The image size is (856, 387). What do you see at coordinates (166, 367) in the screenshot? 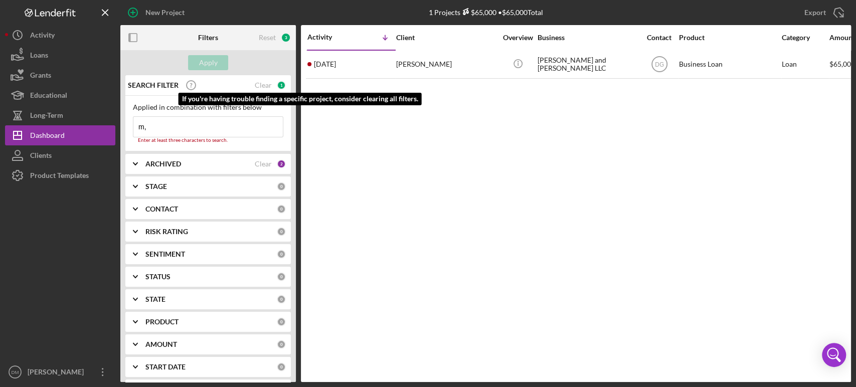
I see `b: START DATE` at bounding box center [166, 367].